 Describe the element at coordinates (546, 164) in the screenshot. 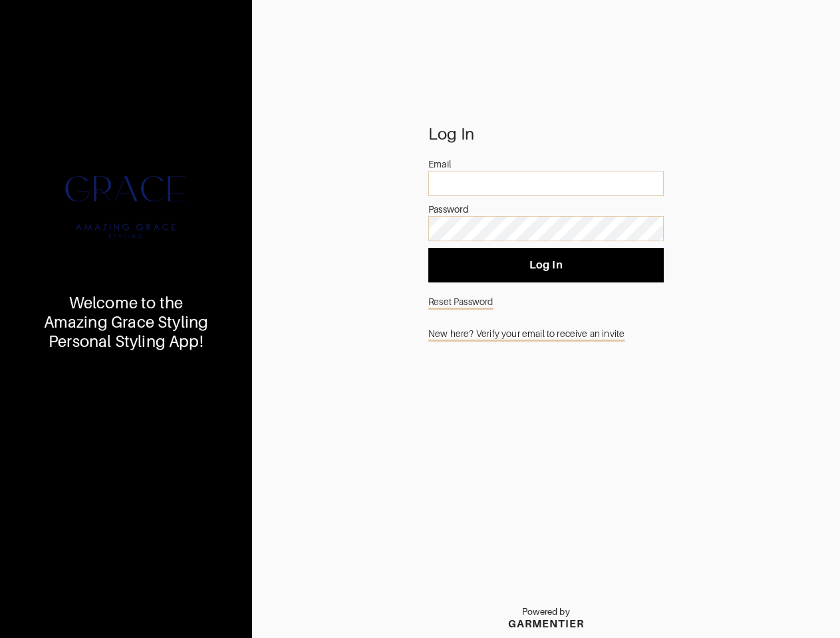

I see `div: Email` at that location.